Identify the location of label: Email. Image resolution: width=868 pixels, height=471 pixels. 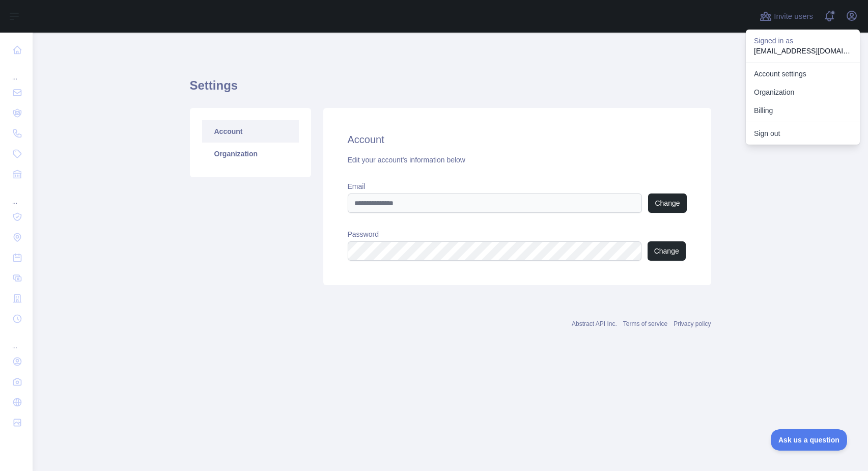
(517, 186).